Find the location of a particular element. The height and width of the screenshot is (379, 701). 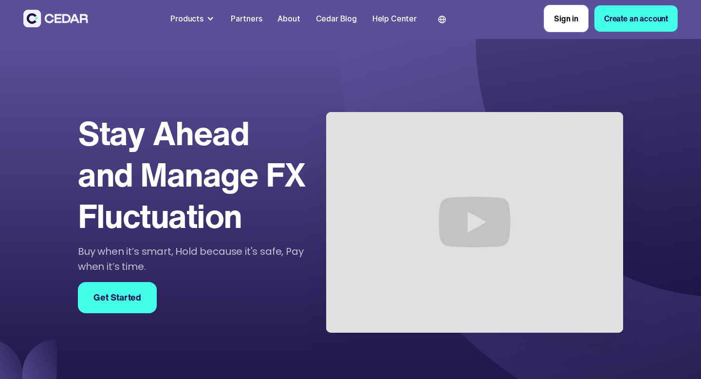

strong: Stay Ahead and Manage FX Fluctuation is located at coordinates (192, 174).